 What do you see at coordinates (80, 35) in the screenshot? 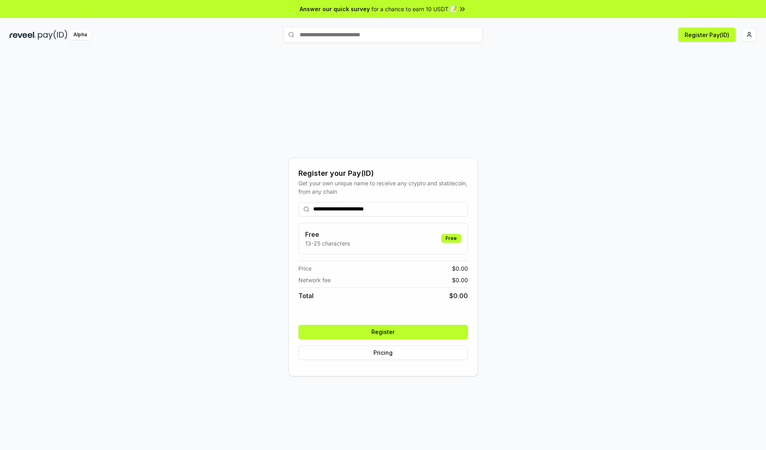
I see `div: Alpha` at bounding box center [80, 35].